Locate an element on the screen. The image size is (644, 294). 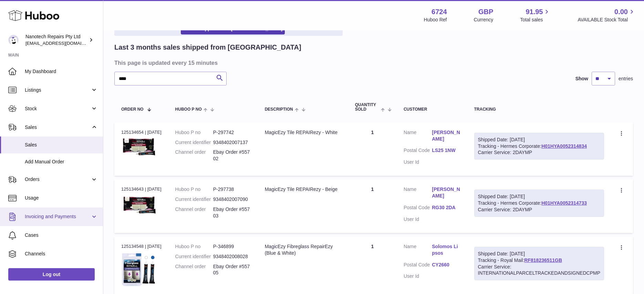
span: Quantity Sold is located at coordinates (367, 107).